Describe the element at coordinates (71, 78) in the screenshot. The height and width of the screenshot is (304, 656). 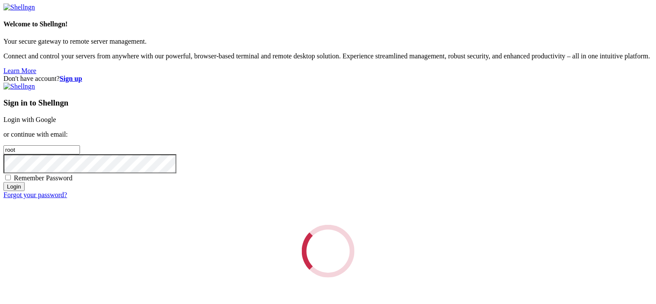
I see `a: Sign up` at that location.